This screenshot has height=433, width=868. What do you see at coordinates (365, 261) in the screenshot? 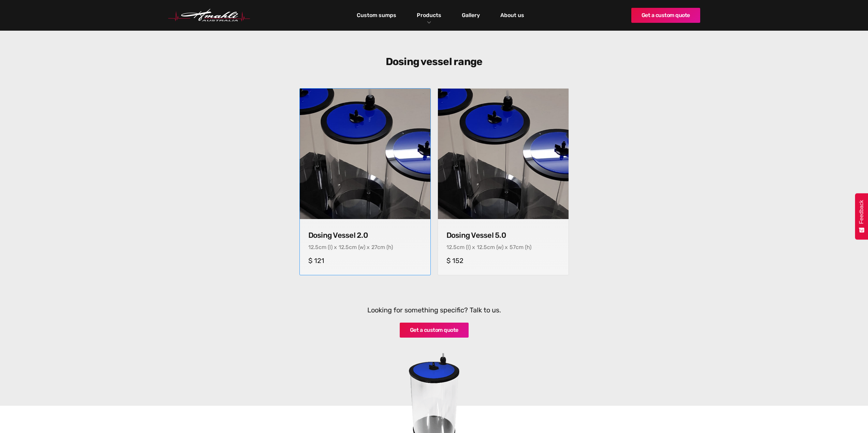
I see `h5: $ 121` at bounding box center [365, 261].